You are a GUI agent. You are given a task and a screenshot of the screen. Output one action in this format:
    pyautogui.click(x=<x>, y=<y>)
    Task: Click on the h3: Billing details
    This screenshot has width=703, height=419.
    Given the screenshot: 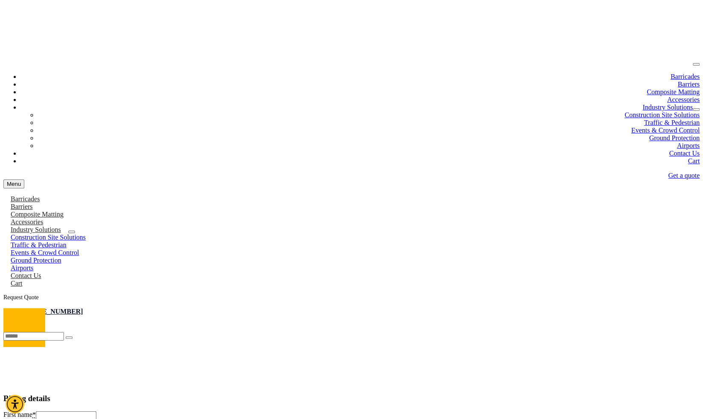 What is the action you would take?
    pyautogui.click(x=208, y=398)
    